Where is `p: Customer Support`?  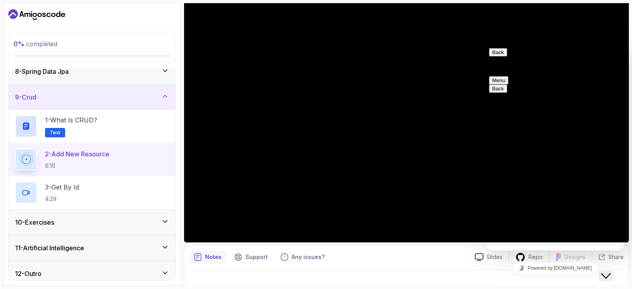
p: Customer Support is located at coordinates (69, 21).